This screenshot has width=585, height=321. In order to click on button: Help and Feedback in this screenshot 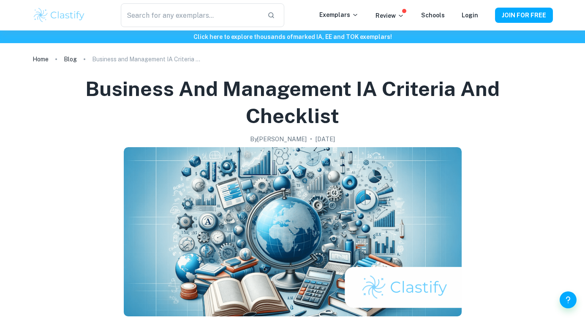, I will do `click(568, 299)`.